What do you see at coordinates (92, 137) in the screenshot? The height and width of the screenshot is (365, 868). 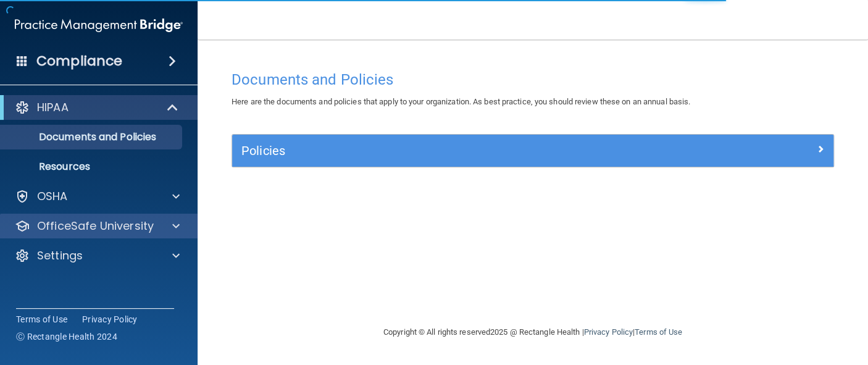 I see `p: Documents and Policies` at bounding box center [92, 137].